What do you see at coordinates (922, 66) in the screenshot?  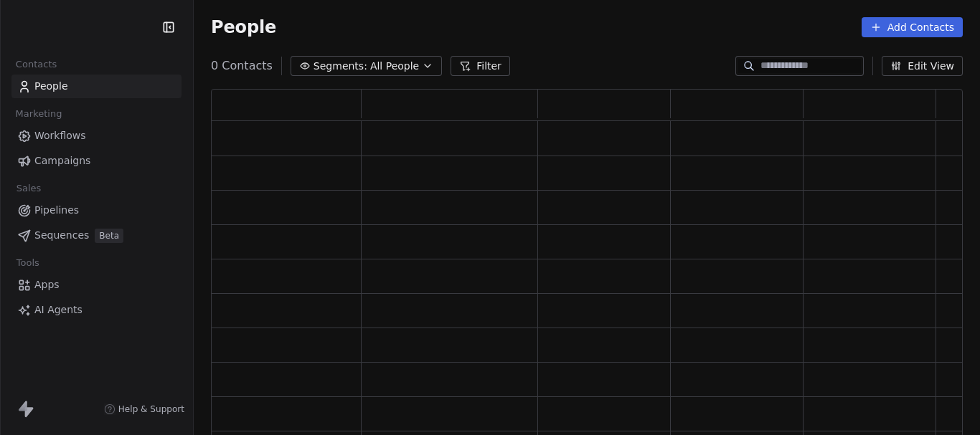 I see `button: Edit View` at bounding box center [922, 66].